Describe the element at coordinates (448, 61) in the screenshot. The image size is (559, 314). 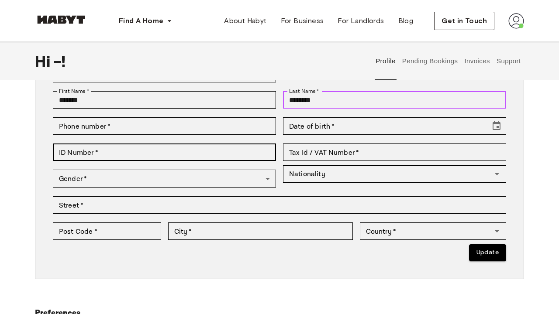
I see `div: user profile tabs` at that location.